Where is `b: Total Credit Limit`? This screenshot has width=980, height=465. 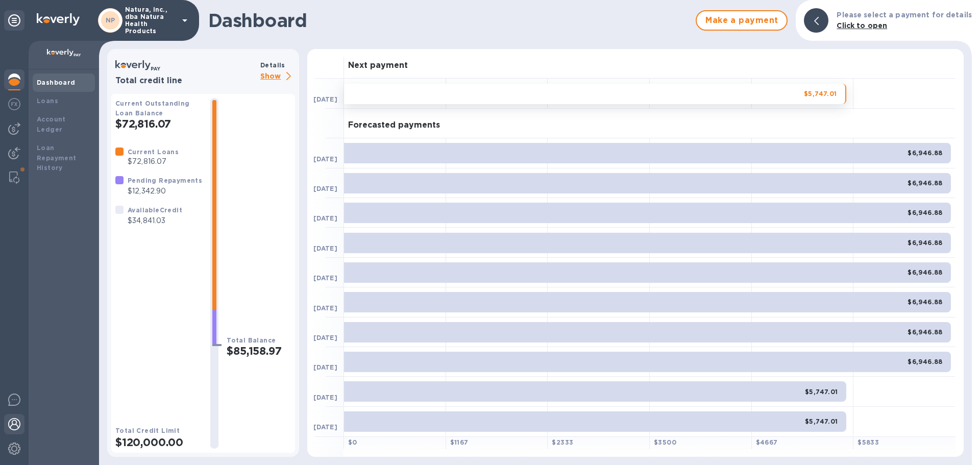 b: Total Credit Limit is located at coordinates (147, 431).